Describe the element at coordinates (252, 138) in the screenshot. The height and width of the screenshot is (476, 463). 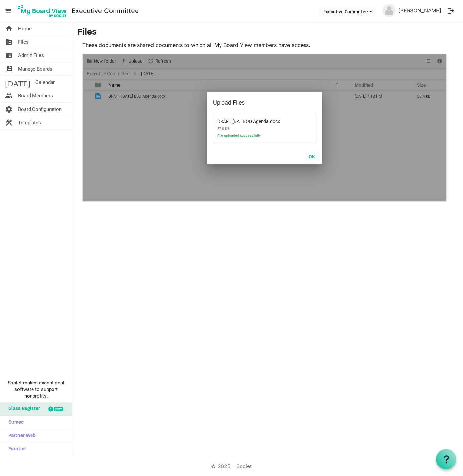
I see `span: File uploaded successfully` at that location.